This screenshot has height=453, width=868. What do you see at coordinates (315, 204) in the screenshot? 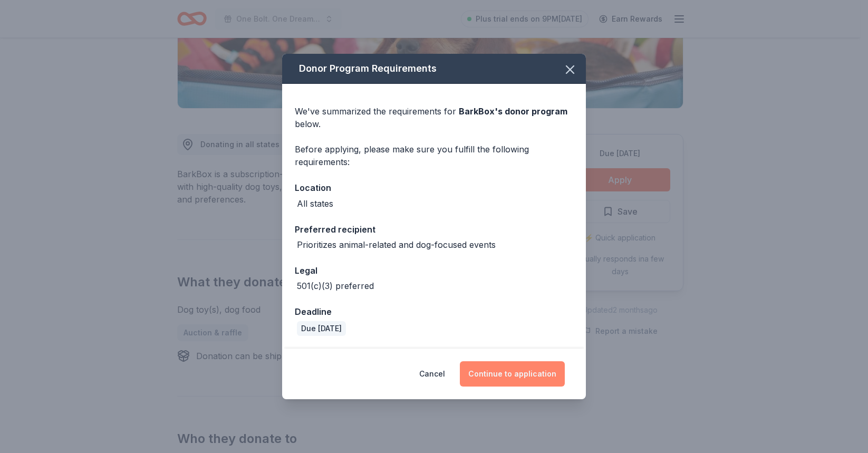
I see `div: All states` at bounding box center [315, 204].